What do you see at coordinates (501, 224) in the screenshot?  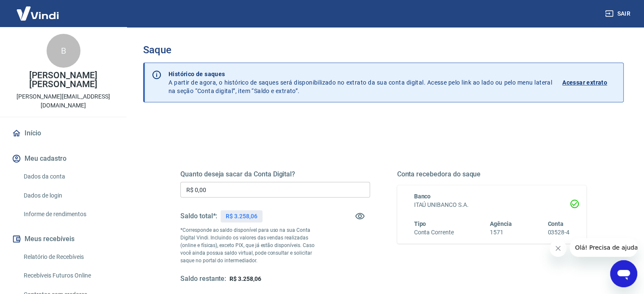 I see `span: Agência` at bounding box center [501, 224].